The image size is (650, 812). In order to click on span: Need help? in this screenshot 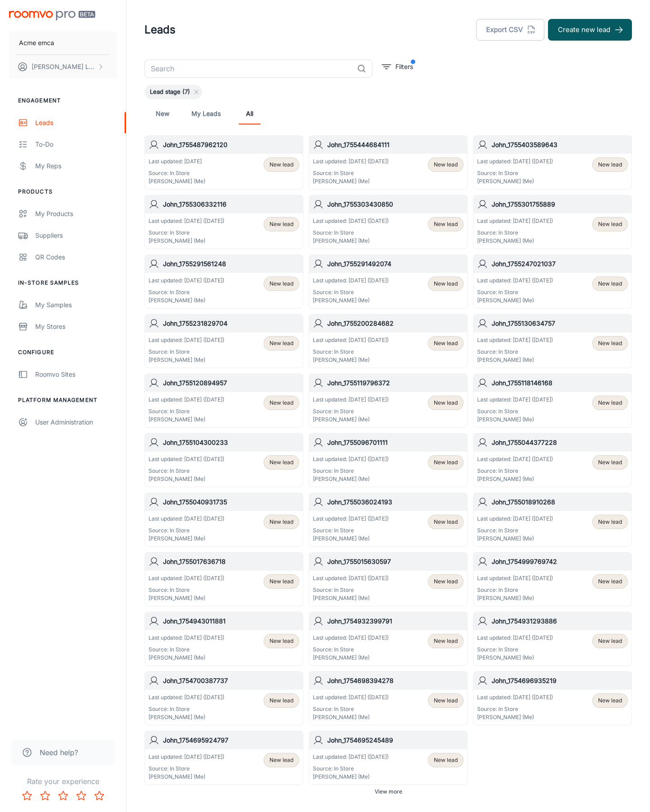, I will do `click(59, 753)`.